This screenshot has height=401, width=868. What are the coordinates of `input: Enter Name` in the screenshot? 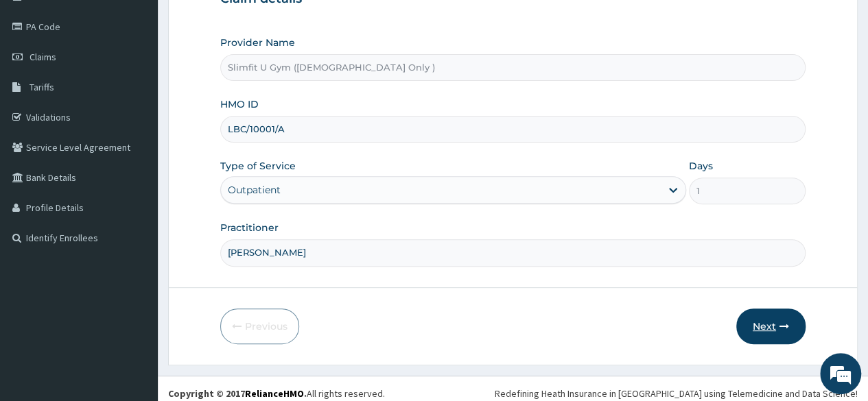 It's located at (512, 252).